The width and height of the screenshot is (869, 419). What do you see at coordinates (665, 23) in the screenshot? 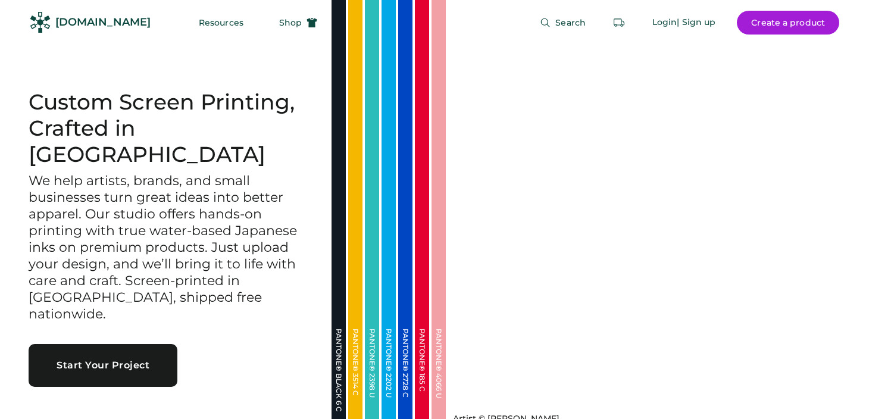
I see `div: Login` at bounding box center [665, 23].